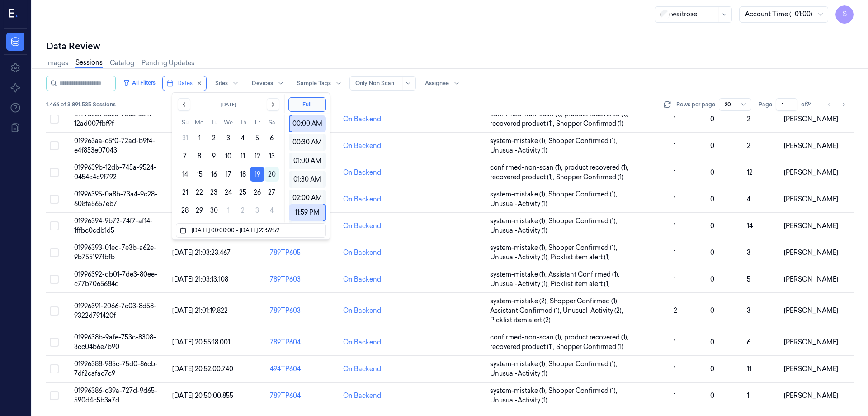 The image size is (868, 416). Describe the element at coordinates (765, 105) in the screenshot. I see `span: Page` at that location.